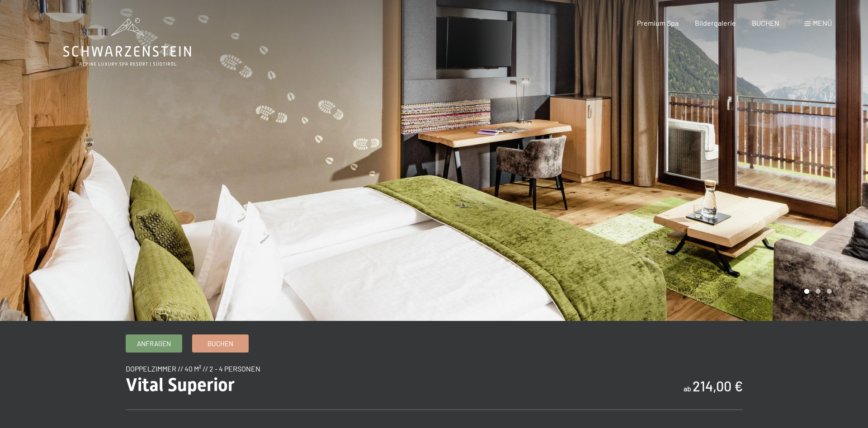 This screenshot has width=868, height=428. I want to click on span: Premium Spa, so click(658, 23).